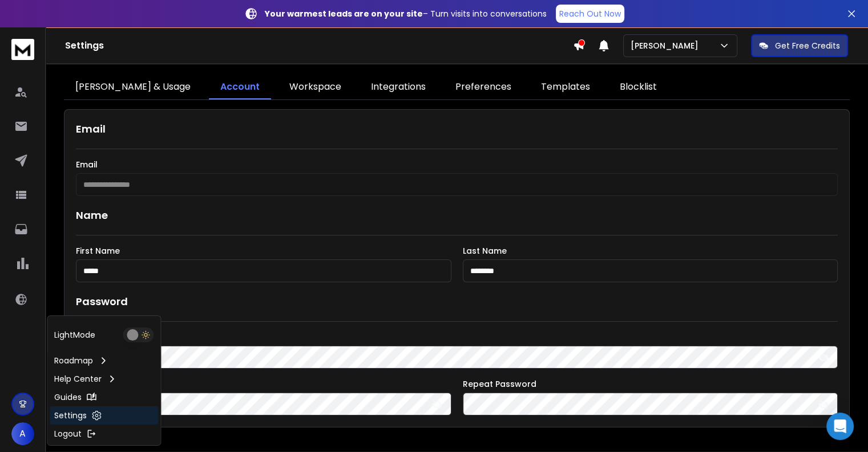 Image resolution: width=868 pixels, height=452 pixels. What do you see at coordinates (23, 433) in the screenshot?
I see `span: A` at bounding box center [23, 433].